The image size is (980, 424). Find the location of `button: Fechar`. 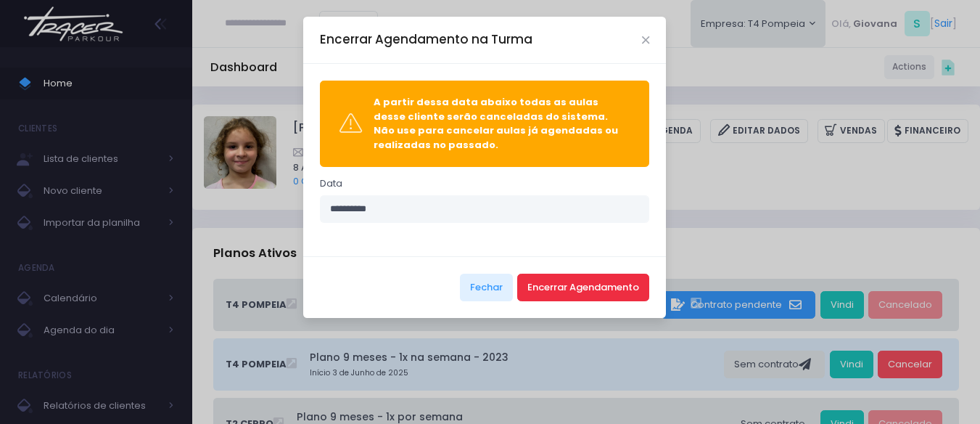

button: Fechar is located at coordinates (486, 288).